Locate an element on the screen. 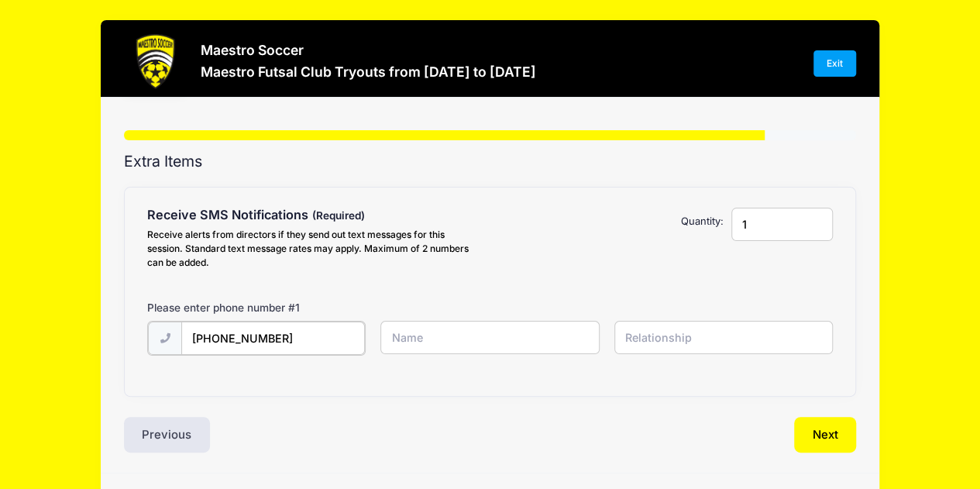 The image size is (980, 489). button: Previous is located at coordinates (167, 435).